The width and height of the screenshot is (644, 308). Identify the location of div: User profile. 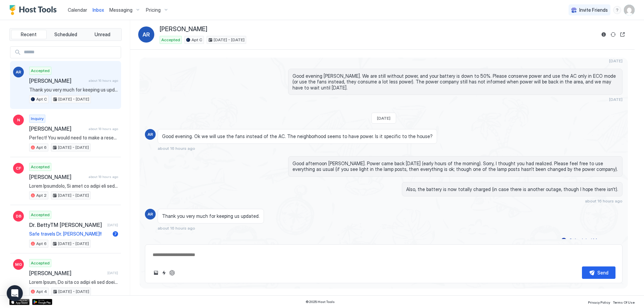
(629, 10).